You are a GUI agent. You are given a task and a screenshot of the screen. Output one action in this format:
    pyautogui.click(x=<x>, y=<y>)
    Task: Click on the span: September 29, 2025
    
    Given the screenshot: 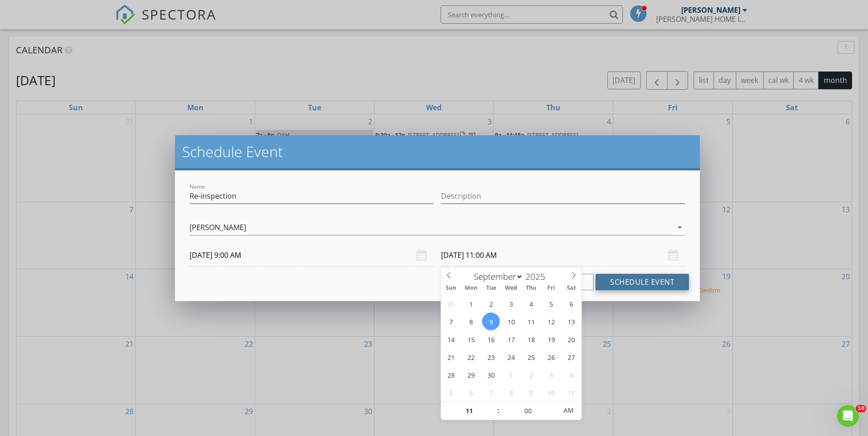 What is the action you would take?
    pyautogui.click(x=471, y=374)
    